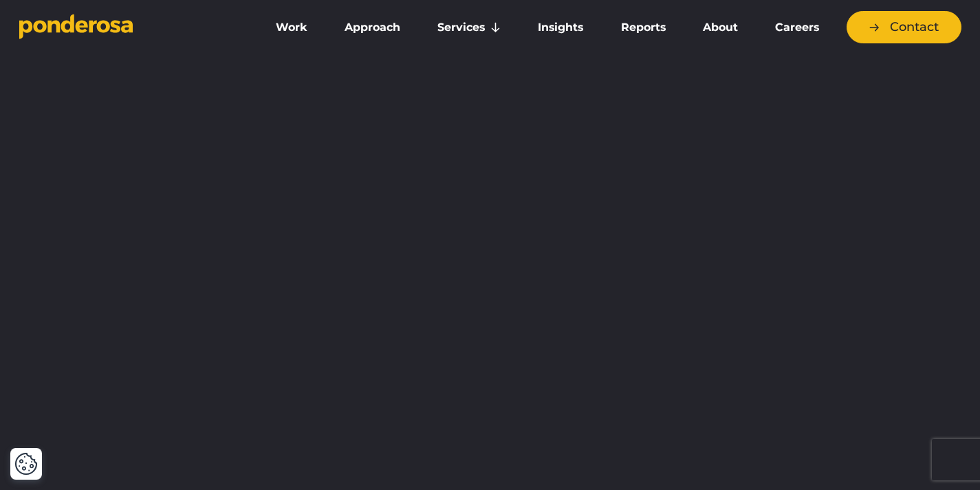 The width and height of the screenshot is (980, 490). Describe the element at coordinates (904, 27) in the screenshot. I see `a: Contact` at that location.